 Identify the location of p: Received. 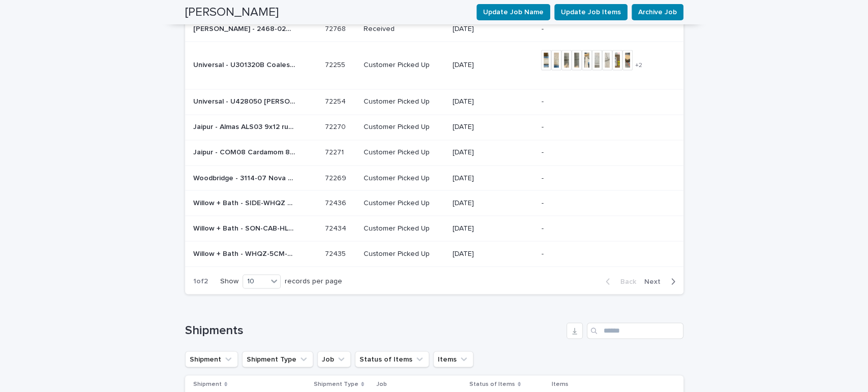
(404, 29).